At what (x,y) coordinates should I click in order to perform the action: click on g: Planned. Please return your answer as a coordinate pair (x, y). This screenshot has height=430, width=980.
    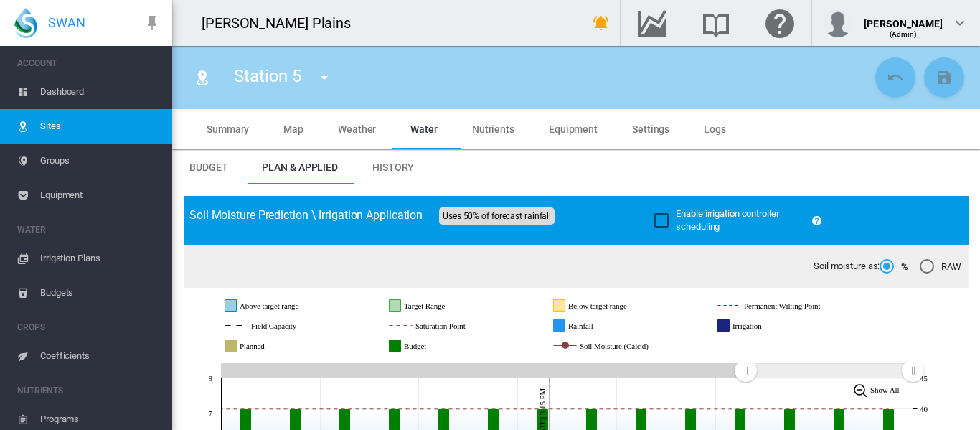
    Looking at the image, I should click on (267, 346).